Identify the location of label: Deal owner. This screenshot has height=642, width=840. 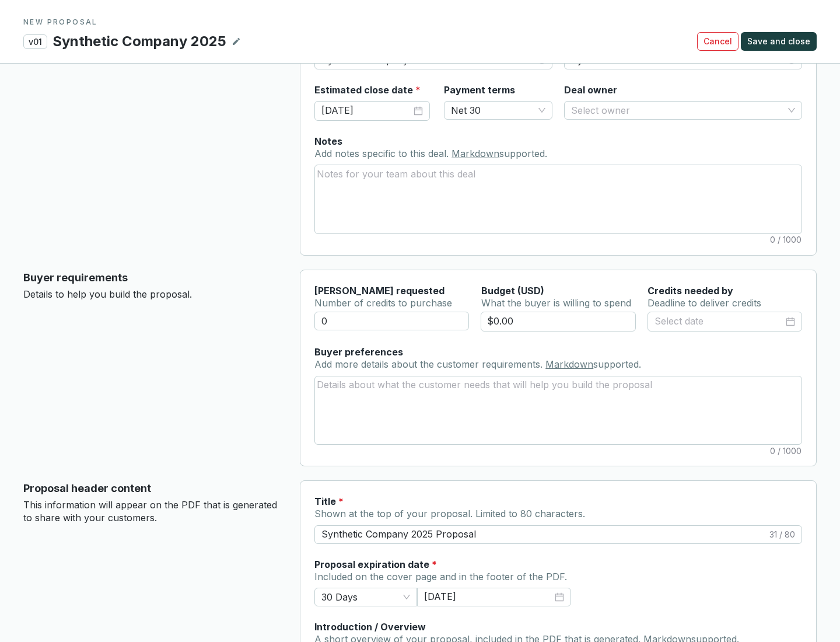
(590, 90).